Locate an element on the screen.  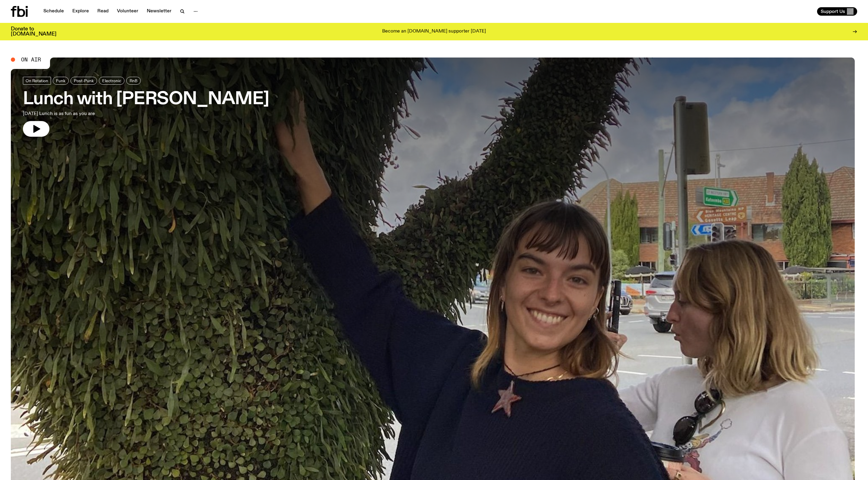
a: Volunteer is located at coordinates (127, 11).